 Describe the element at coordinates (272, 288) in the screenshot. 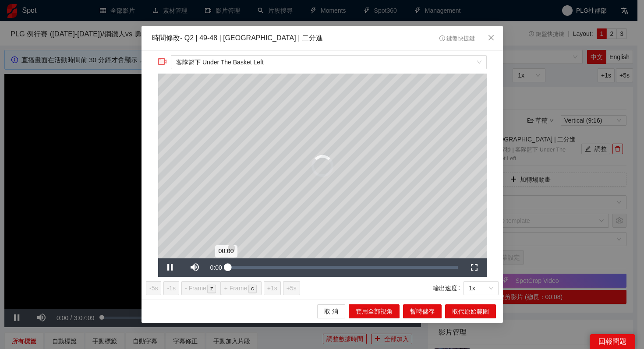

I see `button: +1s` at that location.